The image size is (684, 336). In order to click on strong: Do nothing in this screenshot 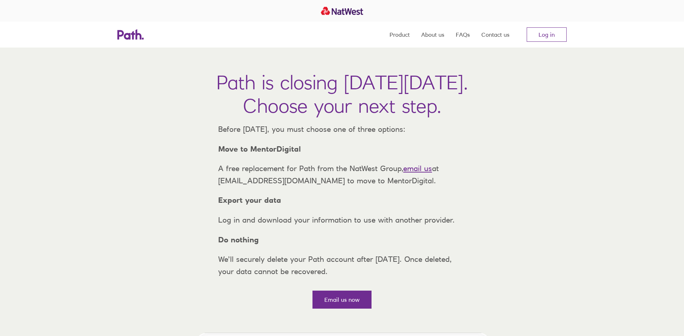, I will do `click(238, 240)`.